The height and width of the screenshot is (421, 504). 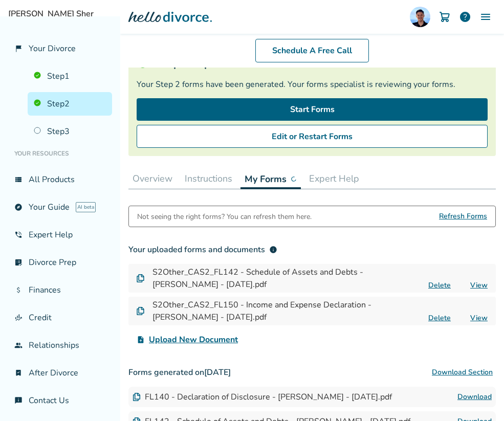 What do you see at coordinates (18, 263) in the screenshot?
I see `span: list_alt_check` at bounding box center [18, 263].